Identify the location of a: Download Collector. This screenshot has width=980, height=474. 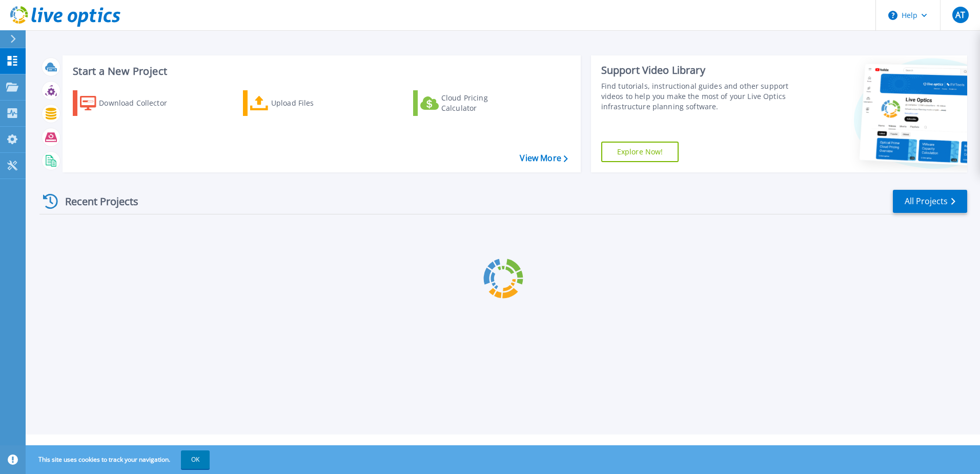
(130, 103).